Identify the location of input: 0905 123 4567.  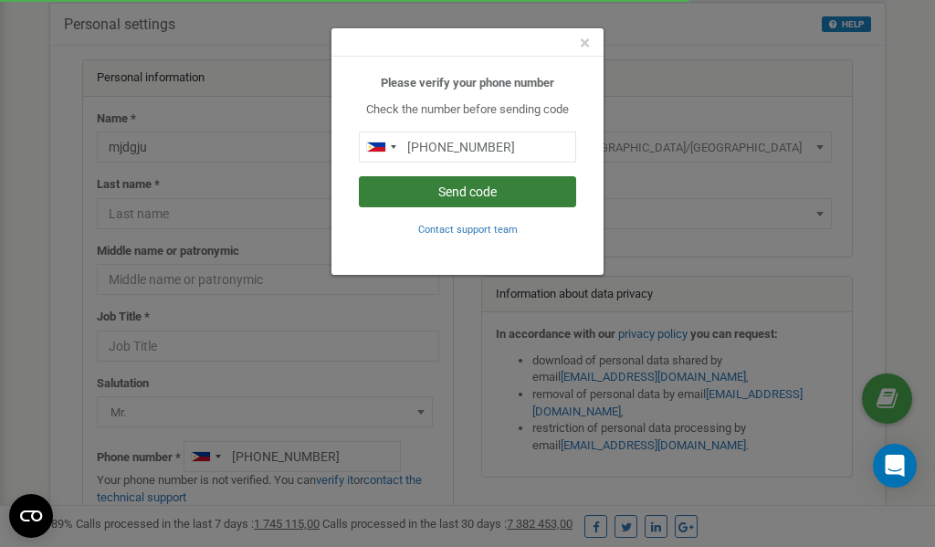
(468, 147).